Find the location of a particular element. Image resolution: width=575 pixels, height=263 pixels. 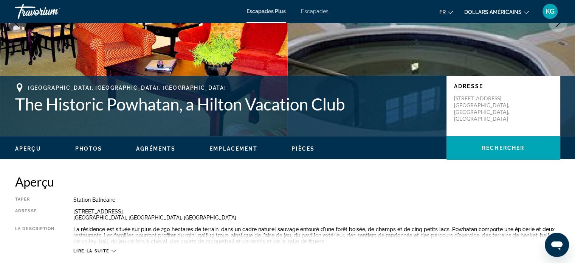

a: Escapades Plus is located at coordinates (266, 11).